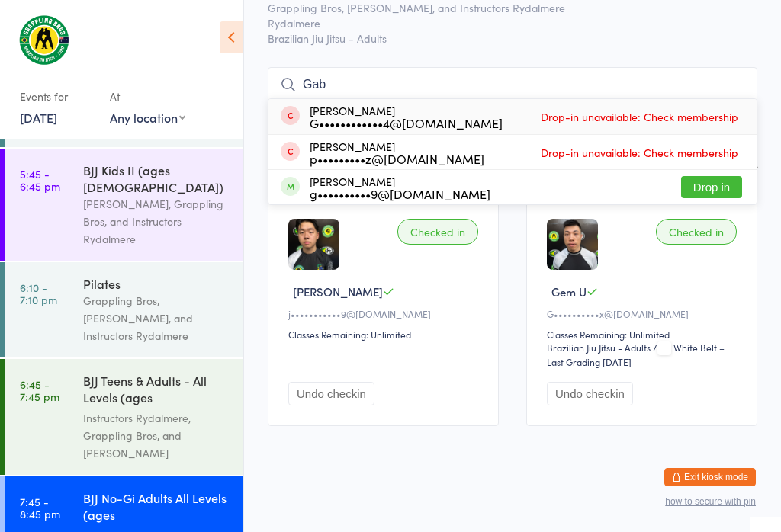 The image size is (781, 532). Describe the element at coordinates (147, 96) in the screenshot. I see `div: At` at that location.